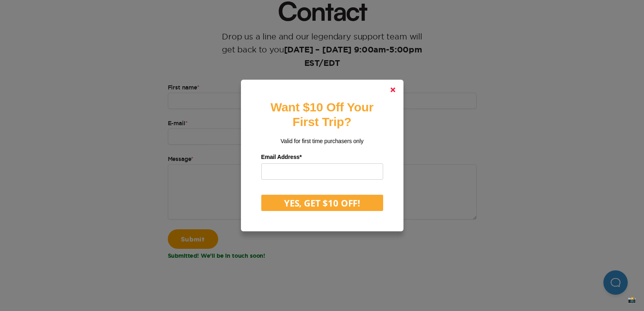 The width and height of the screenshot is (644, 311). Describe the element at coordinates (322, 141) in the screenshot. I see `span: Valid for first time purchasers only` at that location.